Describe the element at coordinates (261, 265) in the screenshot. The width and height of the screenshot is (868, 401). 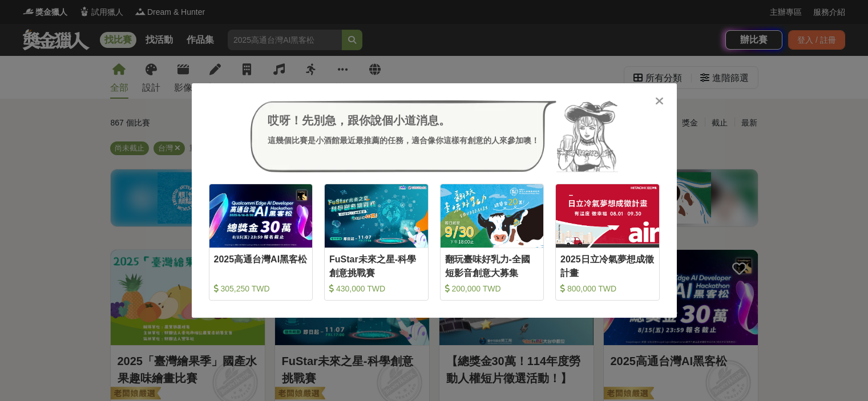
I see `div: 2025高通台灣AI黑客松` at that location.